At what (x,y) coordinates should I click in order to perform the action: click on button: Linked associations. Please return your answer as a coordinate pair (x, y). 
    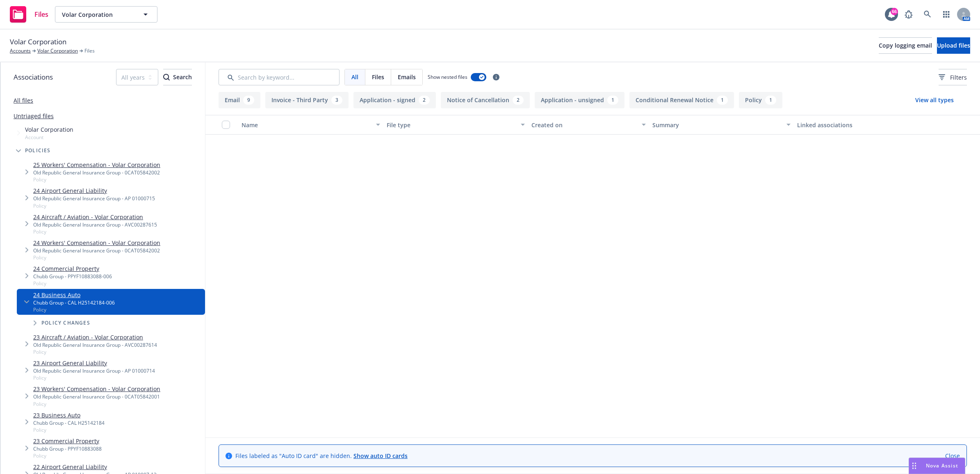
    Looking at the image, I should click on (867, 125).